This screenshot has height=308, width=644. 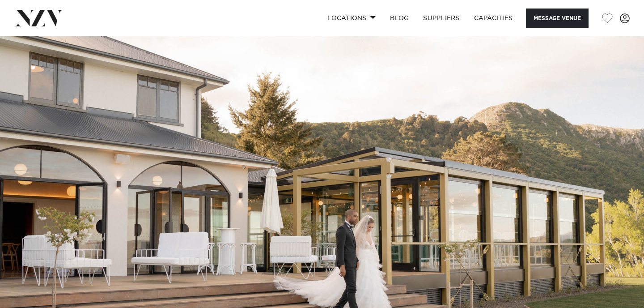 What do you see at coordinates (493, 18) in the screenshot?
I see `a: Capacities` at bounding box center [493, 18].